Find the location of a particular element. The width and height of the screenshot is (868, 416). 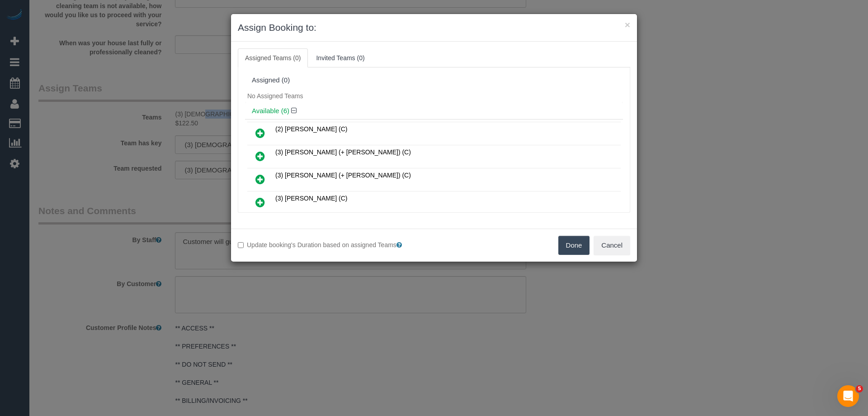

span: No Assigned Teams is located at coordinates (275, 96).